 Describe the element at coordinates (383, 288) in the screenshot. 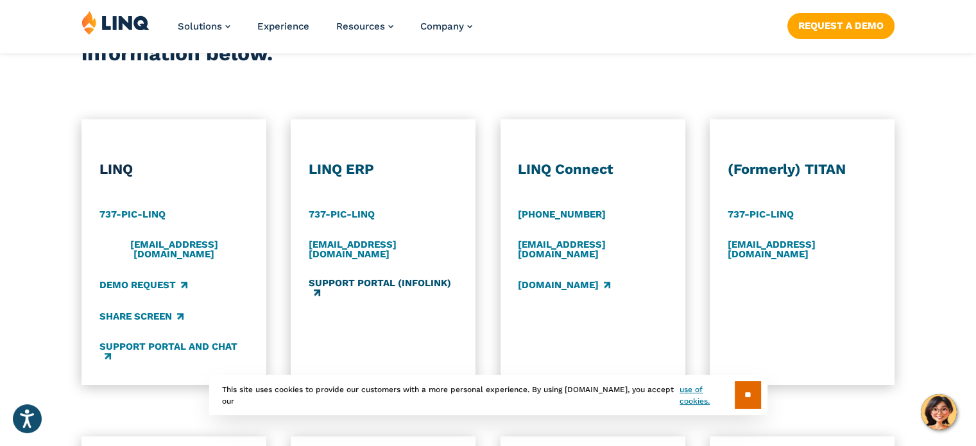

I see `a: Support Portal (Infolink)` at that location.